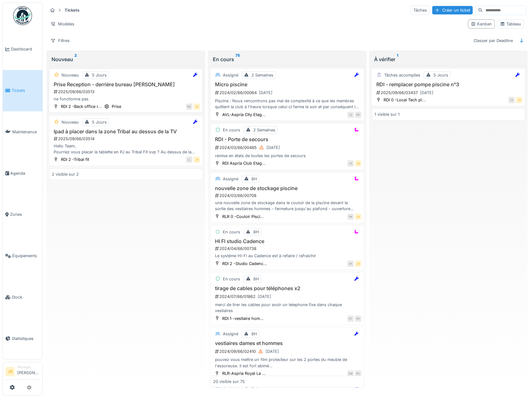  I want to click on span: Statistiques, so click(26, 339).